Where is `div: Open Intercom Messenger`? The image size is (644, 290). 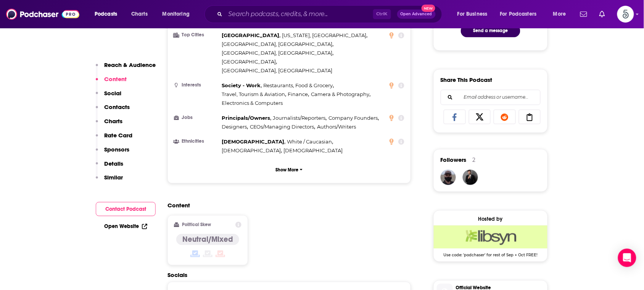
div: Open Intercom Messenger is located at coordinates (627, 257).